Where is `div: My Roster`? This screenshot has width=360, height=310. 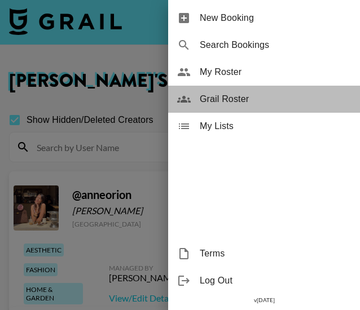 div: My Roster is located at coordinates (264, 72).